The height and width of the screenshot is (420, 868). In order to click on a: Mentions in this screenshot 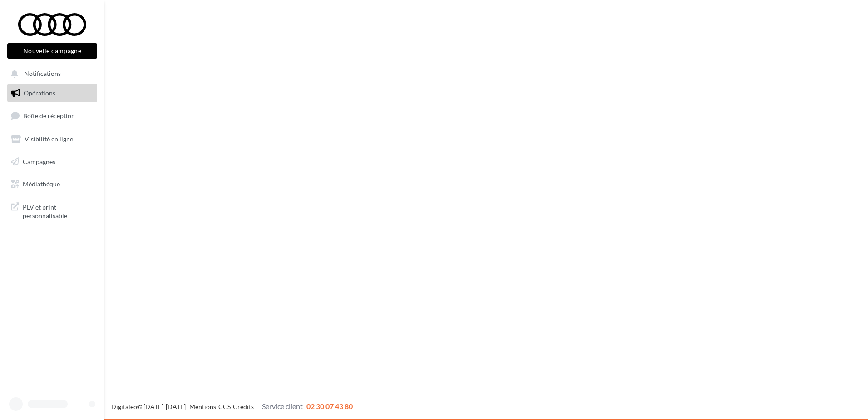, I will do `click(202, 407)`.